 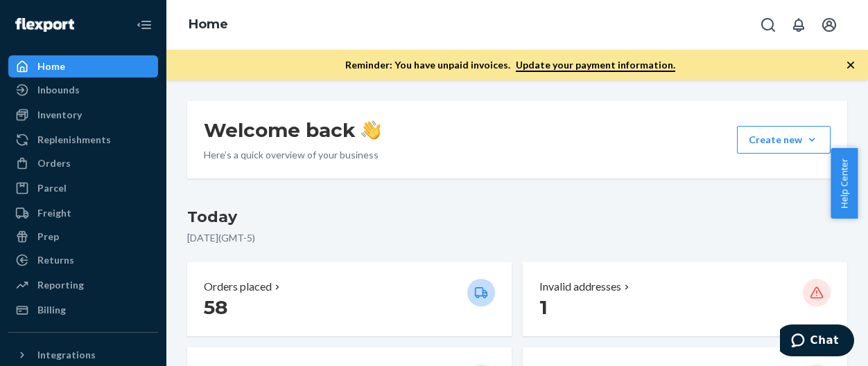 I want to click on a: Inventory, so click(x=83, y=115).